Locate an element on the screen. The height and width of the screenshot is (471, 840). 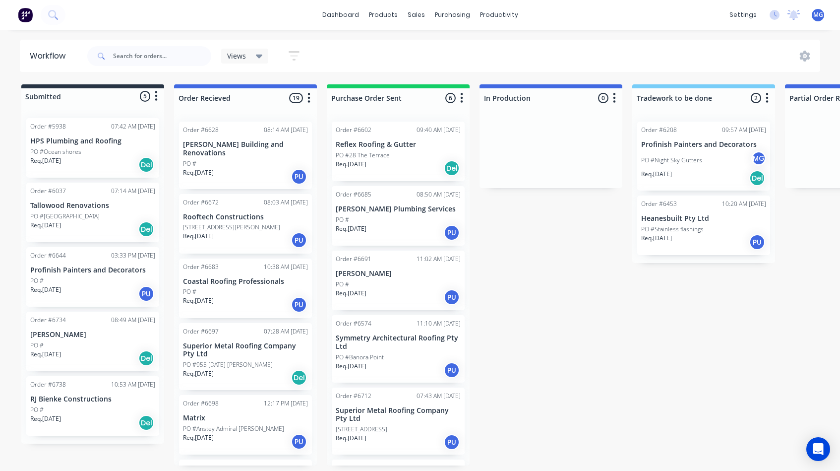
p: Rooftech Constructions is located at coordinates (245, 217).